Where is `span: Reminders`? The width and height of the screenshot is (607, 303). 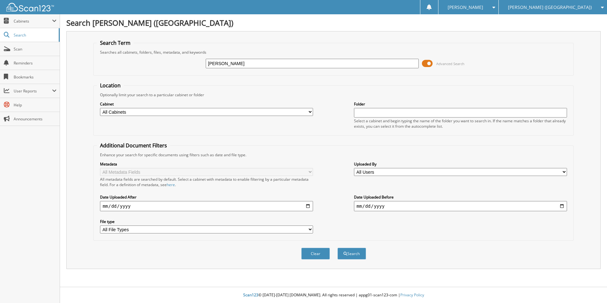
span: Reminders is located at coordinates (35, 63).